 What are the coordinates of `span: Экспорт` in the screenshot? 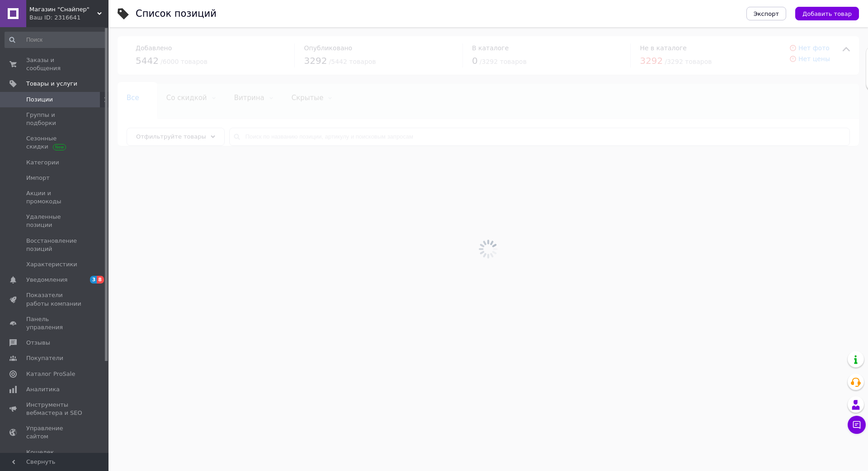 It's located at (767, 13).